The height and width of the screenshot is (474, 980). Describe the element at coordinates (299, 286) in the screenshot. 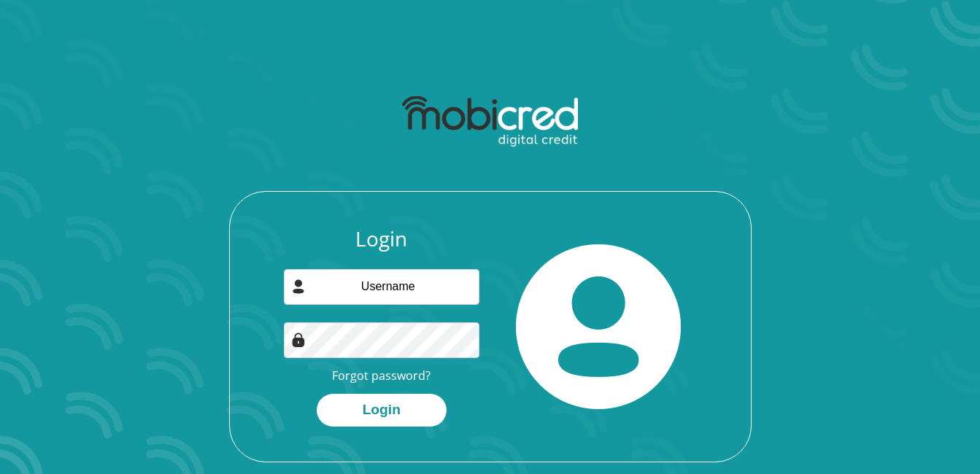

I see `img: user-icon image` at that location.